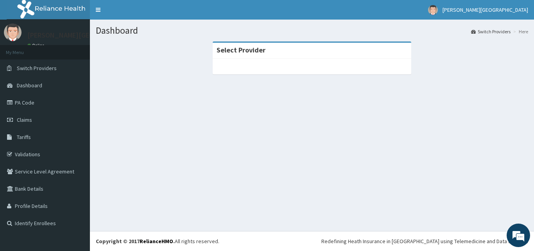 Image resolution: width=534 pixels, height=251 pixels. Describe the element at coordinates (491, 31) in the screenshot. I see `a: Switch Providers` at that location.